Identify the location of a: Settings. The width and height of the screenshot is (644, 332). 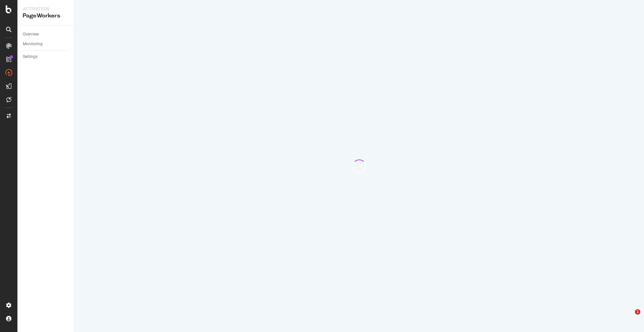
(46, 56).